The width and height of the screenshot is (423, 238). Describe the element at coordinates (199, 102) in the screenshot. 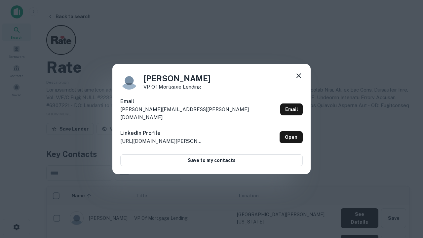

I see `h6: Email` at that location.